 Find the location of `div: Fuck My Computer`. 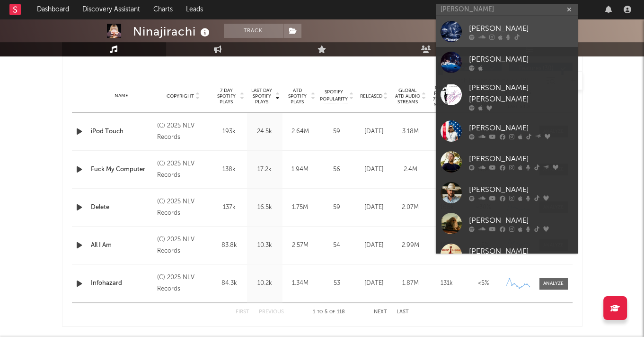

div: Fuck My Computer is located at coordinates (122, 170).